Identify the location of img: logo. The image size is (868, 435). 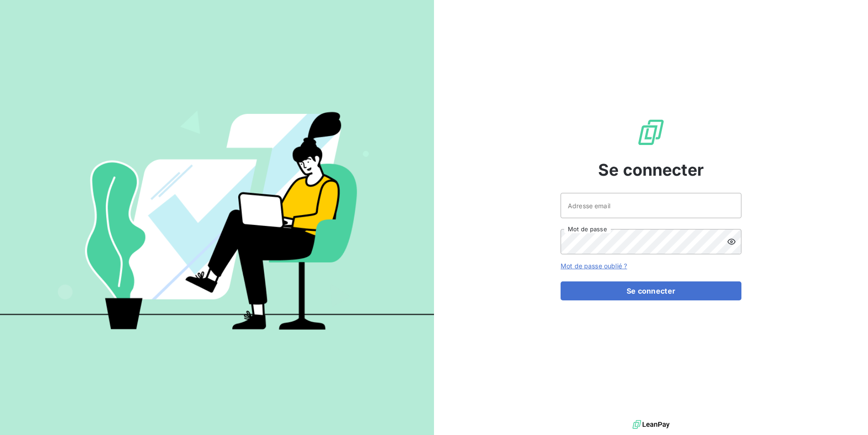
(651, 425).